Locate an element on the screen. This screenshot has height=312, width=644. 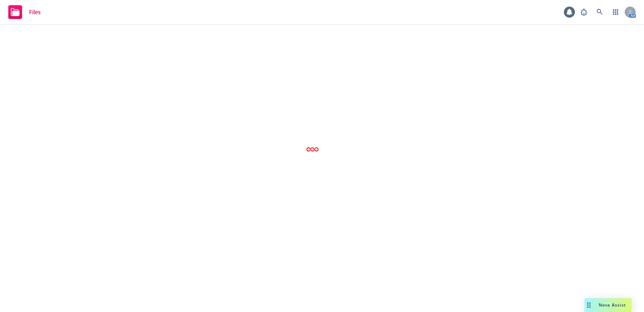
div: Drag to move is located at coordinates (589, 305).